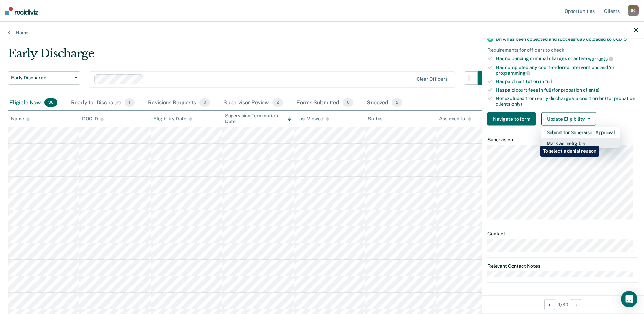 This screenshot has height=314, width=644. I want to click on dt: Relevant Contact Notes, so click(563, 266).